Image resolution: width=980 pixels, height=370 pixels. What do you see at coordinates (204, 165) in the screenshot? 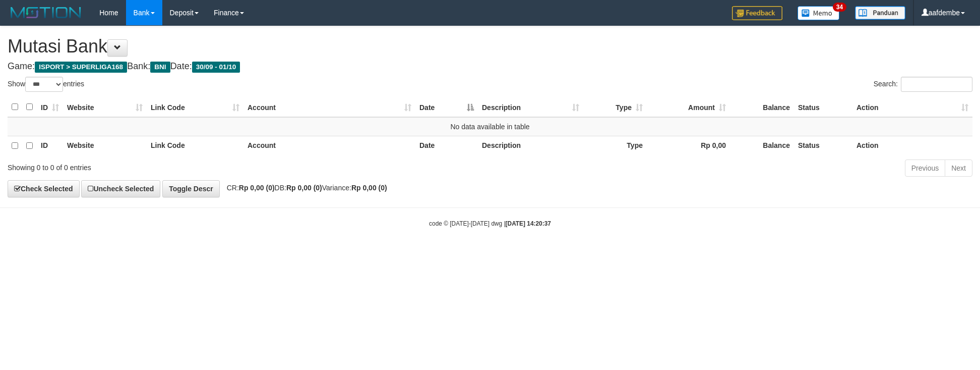
I see `div: Showing 0 to 0 of 0 entries` at bounding box center [204, 165].